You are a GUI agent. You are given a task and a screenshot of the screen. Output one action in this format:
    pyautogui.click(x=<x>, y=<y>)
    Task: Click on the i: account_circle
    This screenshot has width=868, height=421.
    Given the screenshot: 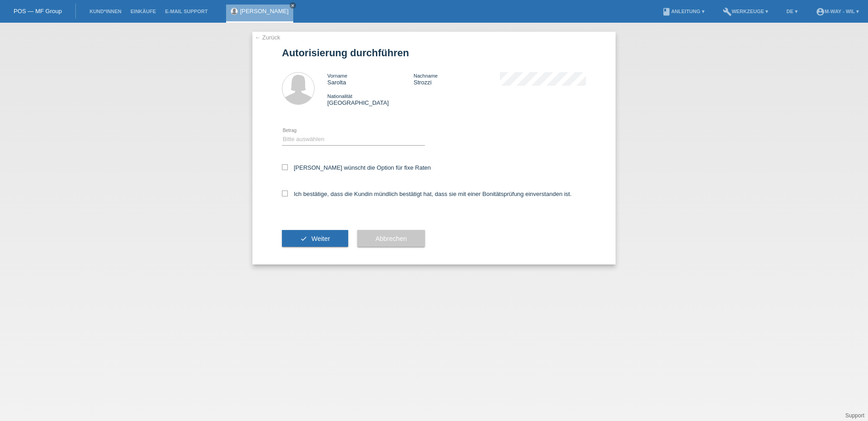 What is the action you would take?
    pyautogui.click(x=820, y=12)
    